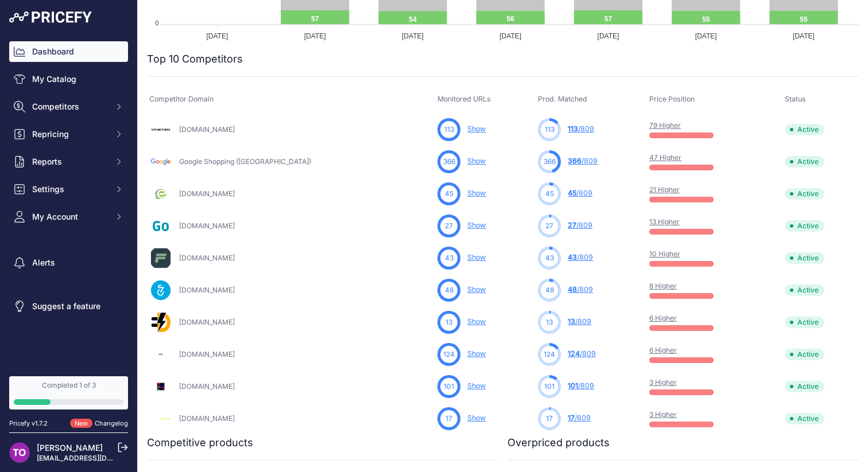 Image resolution: width=868 pixels, height=472 pixels. What do you see at coordinates (69, 217) in the screenshot?
I see `button: My Account` at bounding box center [69, 217].